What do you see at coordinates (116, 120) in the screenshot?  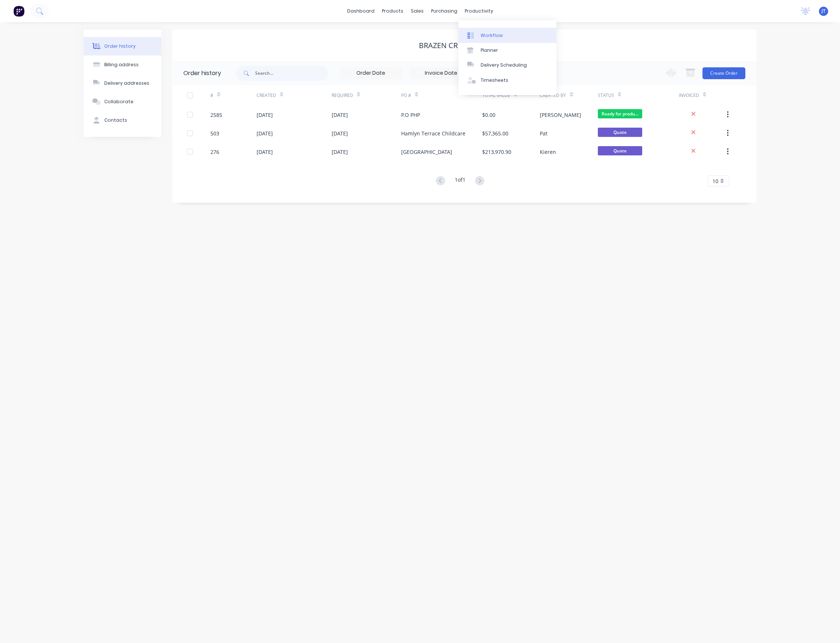 I see `div: Contacts` at bounding box center [116, 120].